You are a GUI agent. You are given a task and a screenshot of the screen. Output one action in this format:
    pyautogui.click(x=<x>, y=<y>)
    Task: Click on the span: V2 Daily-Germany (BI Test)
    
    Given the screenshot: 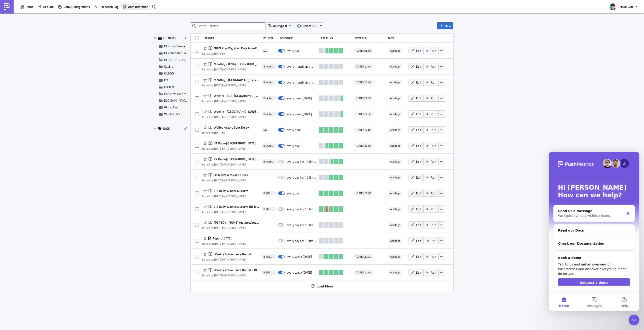 What is the action you would take?
    pyautogui.click(x=236, y=159)
    